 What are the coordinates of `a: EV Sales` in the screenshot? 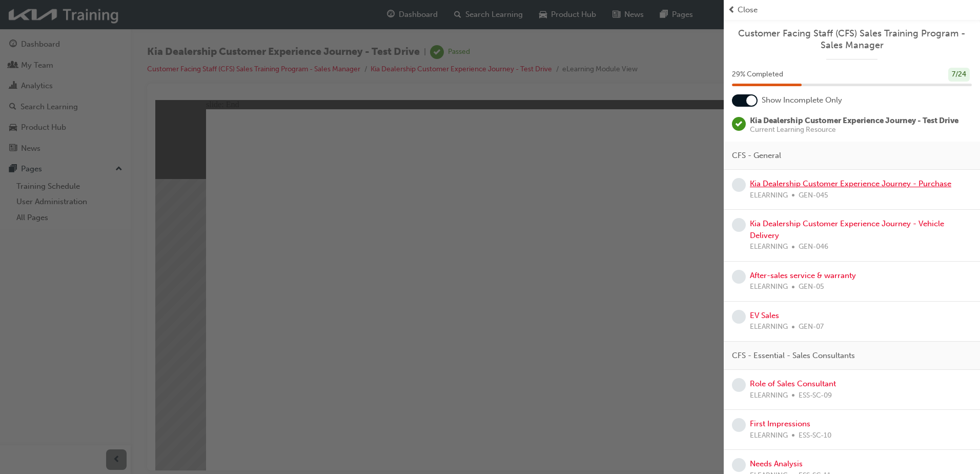 It's located at (765, 315).